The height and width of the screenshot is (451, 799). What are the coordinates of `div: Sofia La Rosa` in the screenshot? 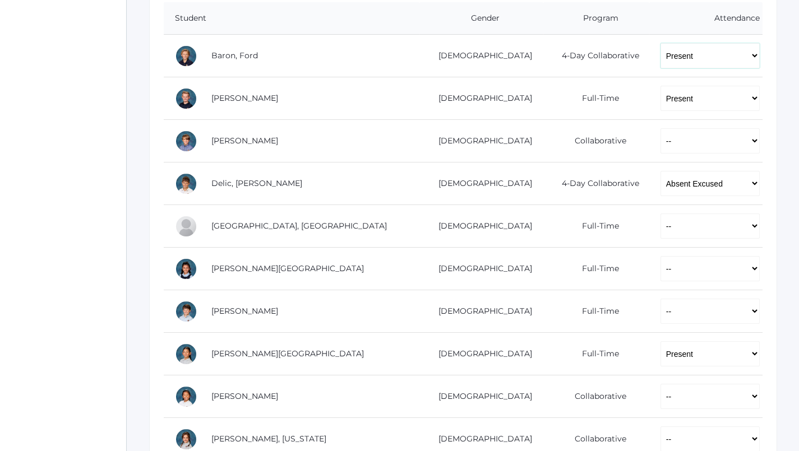 It's located at (186, 354).